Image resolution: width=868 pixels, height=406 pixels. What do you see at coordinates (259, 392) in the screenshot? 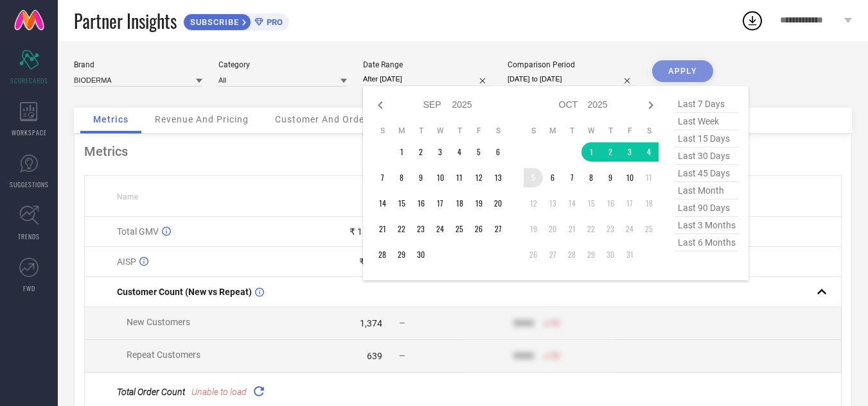
I see `div: Reload "Total Order Count "` at bounding box center [259, 392].